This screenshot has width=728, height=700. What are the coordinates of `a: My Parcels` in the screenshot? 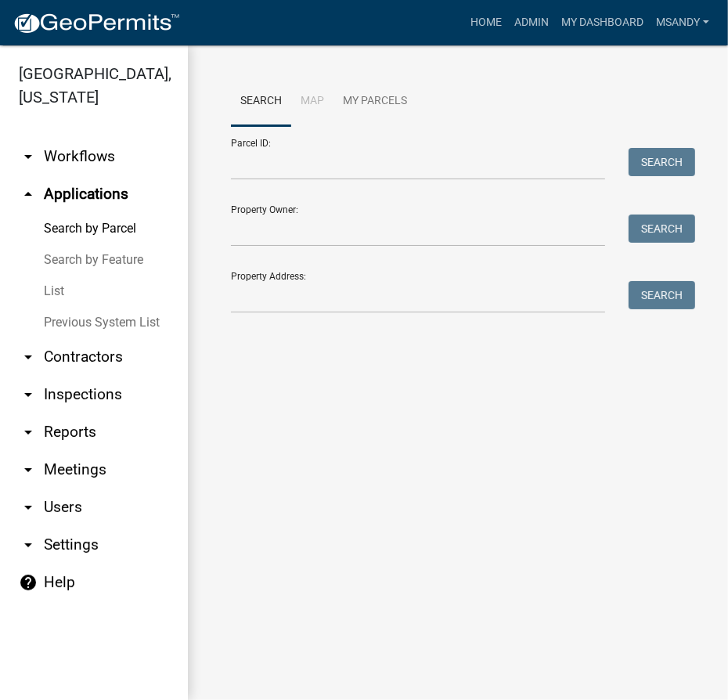 It's located at (375, 102).